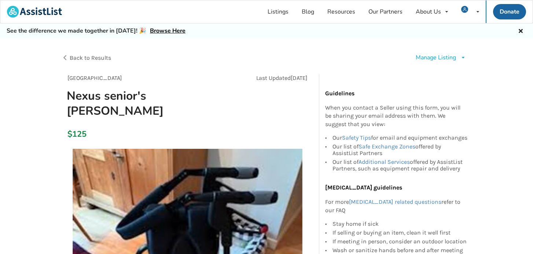 Image resolution: width=533 pixels, height=254 pixels. What do you see at coordinates (308, 12) in the screenshot?
I see `a: Blog` at bounding box center [308, 12].